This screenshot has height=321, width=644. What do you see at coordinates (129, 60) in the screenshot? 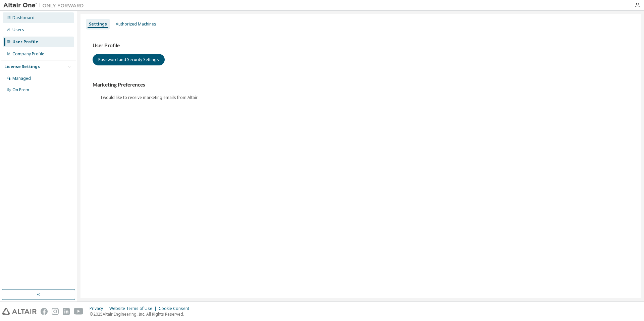
I see `button: Password and Security Settings` at bounding box center [129, 60].